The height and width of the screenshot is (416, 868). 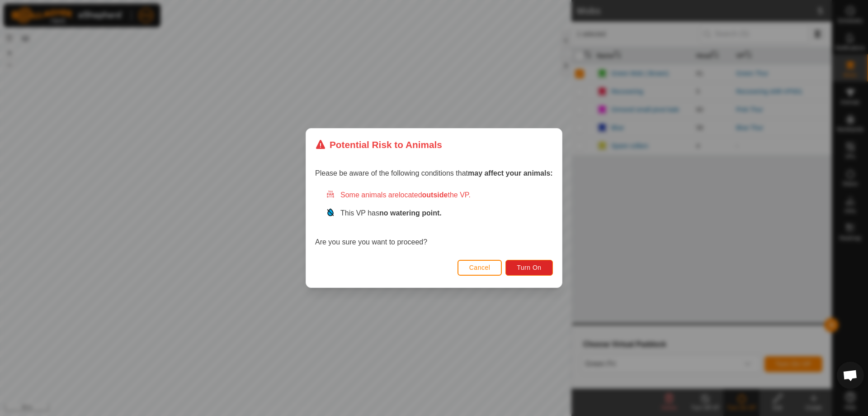 What do you see at coordinates (434, 219) in the screenshot?
I see `div: Are you sure you want to proceed?` at bounding box center [434, 219].